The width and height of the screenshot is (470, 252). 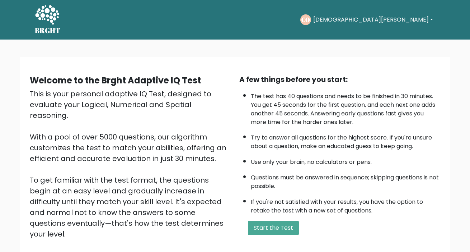 What do you see at coordinates (340, 79) in the screenshot?
I see `div: A few things before you start:` at bounding box center [340, 79].